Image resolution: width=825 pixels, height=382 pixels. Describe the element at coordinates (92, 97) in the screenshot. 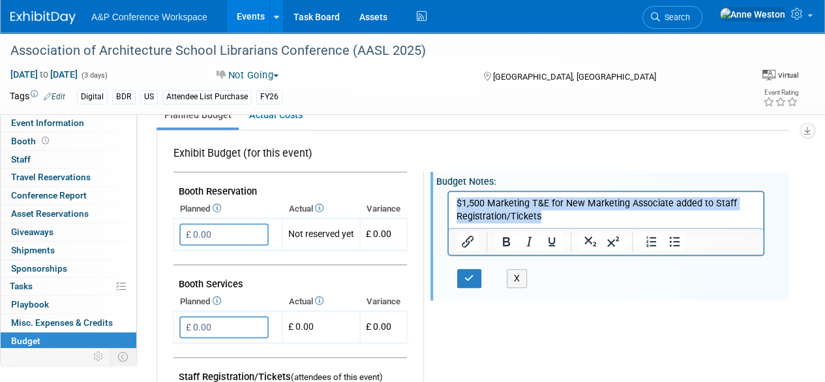

I see `div: Digital` at that location.